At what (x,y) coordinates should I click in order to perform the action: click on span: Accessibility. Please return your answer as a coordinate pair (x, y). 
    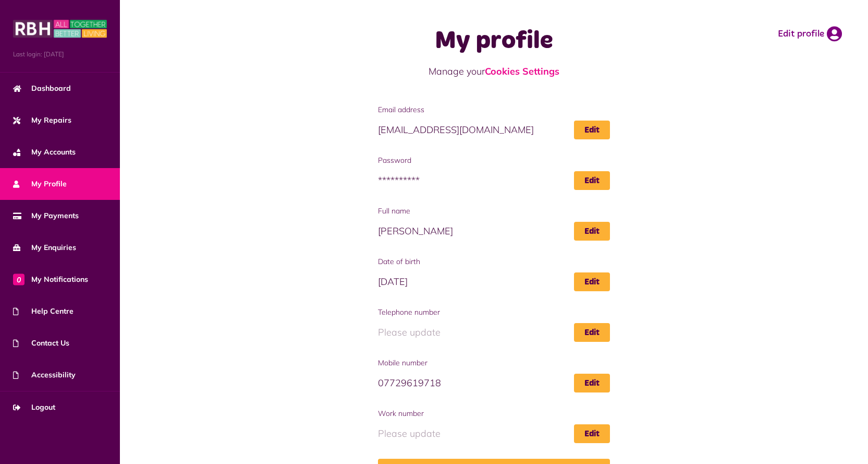
    Looking at the image, I should click on (45, 375).